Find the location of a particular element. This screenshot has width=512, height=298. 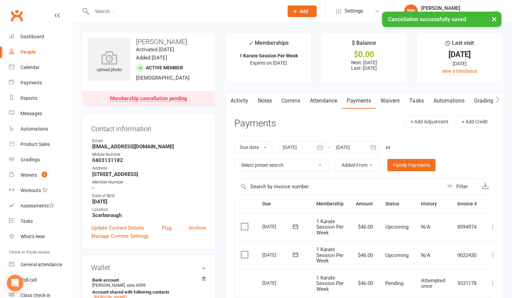

div: Membership cancellation pending is located at coordinates (149, 99).